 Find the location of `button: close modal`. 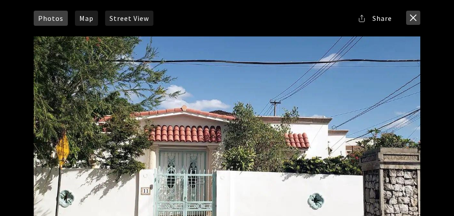

button: close modal is located at coordinates (414, 18).